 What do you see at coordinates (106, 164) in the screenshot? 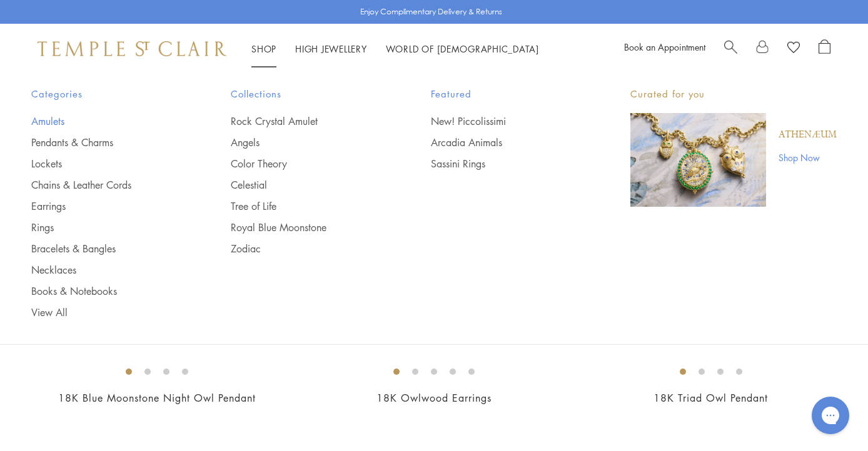
I see `a: Lockets` at bounding box center [106, 164].